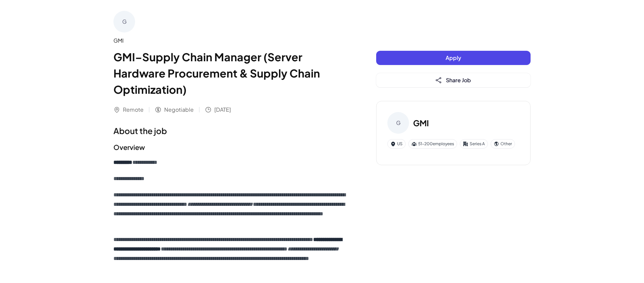  What do you see at coordinates (231, 73) in the screenshot?
I see `h1: GMI–Supply Chain Manager (Server Hardware Procurement & Supply Chain Optimization)` at bounding box center [231, 73].